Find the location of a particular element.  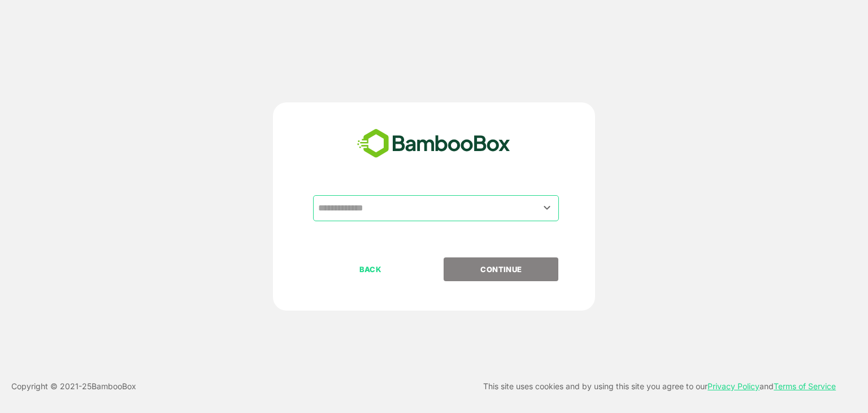

button: CONTINUE is located at coordinates (501, 270).